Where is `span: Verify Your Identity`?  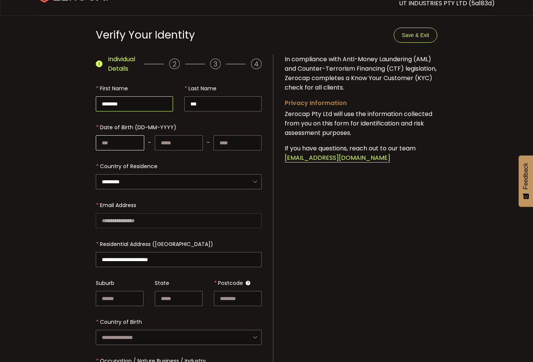
span: Verify Your Identity is located at coordinates (145, 35).